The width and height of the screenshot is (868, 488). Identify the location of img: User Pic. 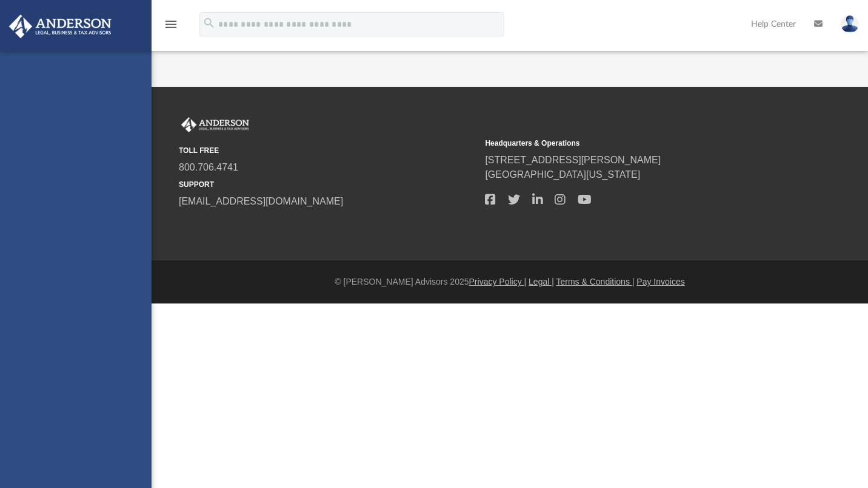
(850, 24).